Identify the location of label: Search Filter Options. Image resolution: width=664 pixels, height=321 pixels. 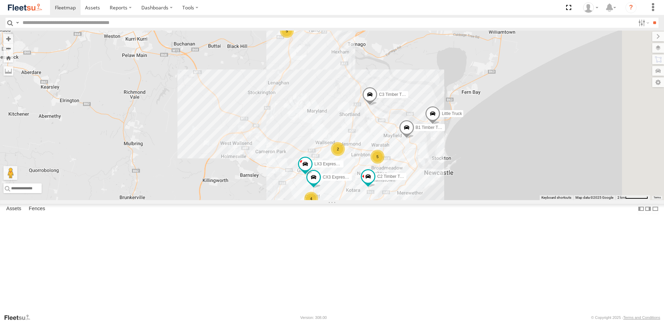
(643, 23).